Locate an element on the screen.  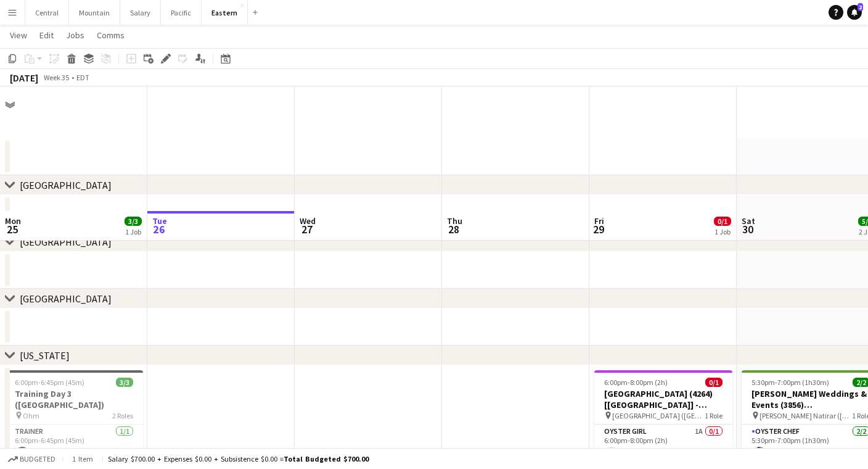
span: Total Budgeted $700.00 is located at coordinates (326, 458).